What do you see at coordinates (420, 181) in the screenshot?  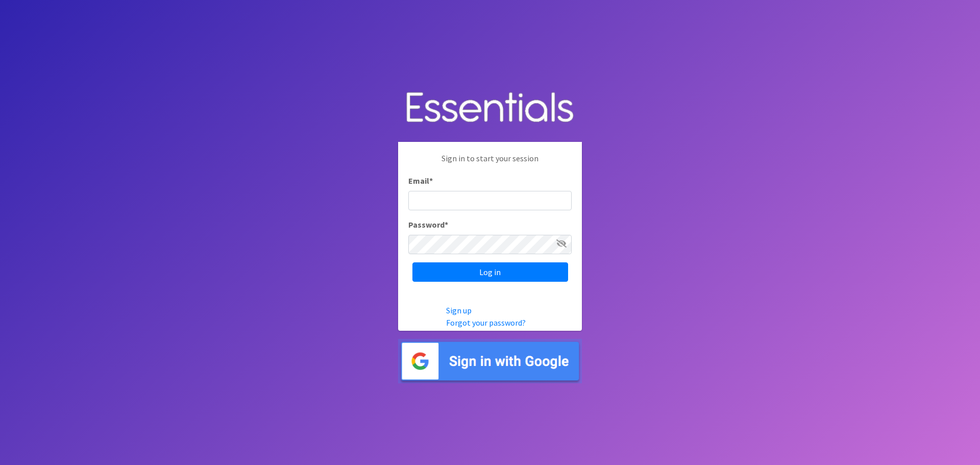 I see `label: Email` at bounding box center [420, 181].